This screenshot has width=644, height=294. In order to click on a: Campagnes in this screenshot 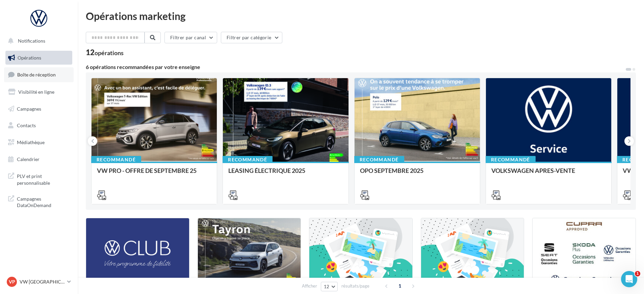, I will do `click(39, 108)`.